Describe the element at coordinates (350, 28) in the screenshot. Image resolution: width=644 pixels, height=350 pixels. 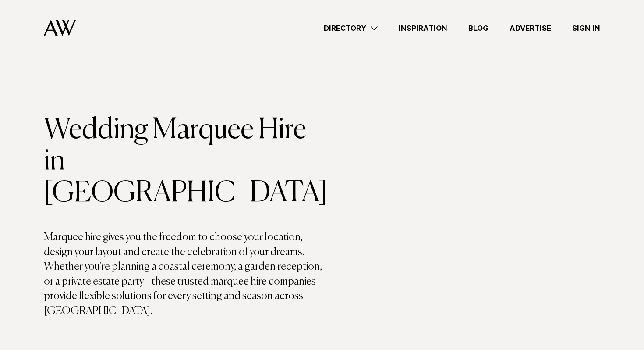
I see `a: Directory` at that location.